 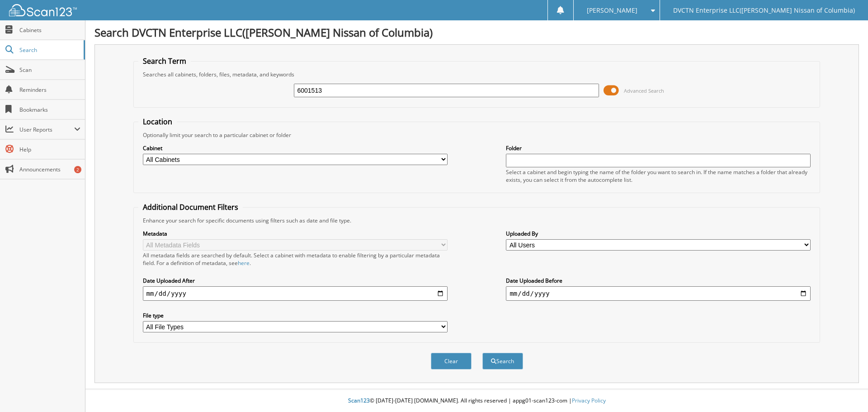 I want to click on label: File type, so click(x=295, y=315).